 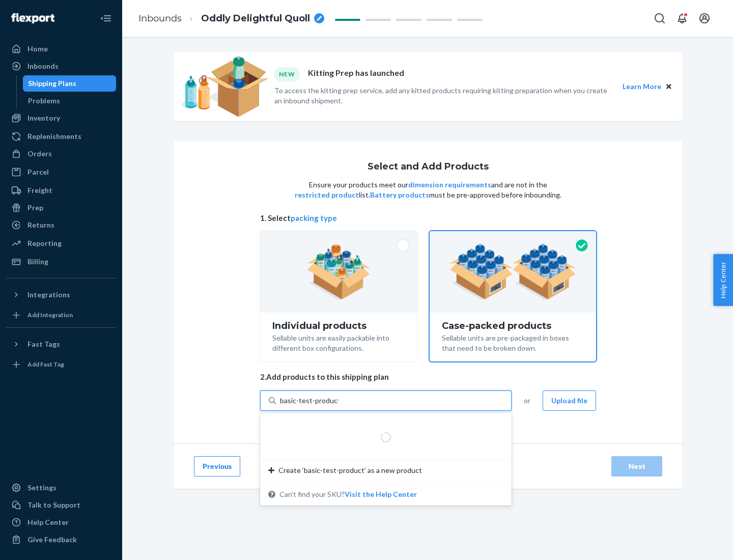 I want to click on div: Inventory, so click(x=44, y=118).